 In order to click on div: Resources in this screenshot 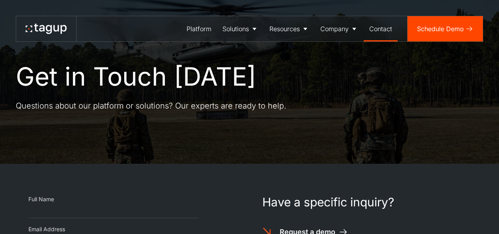, I will do `click(285, 29)`.